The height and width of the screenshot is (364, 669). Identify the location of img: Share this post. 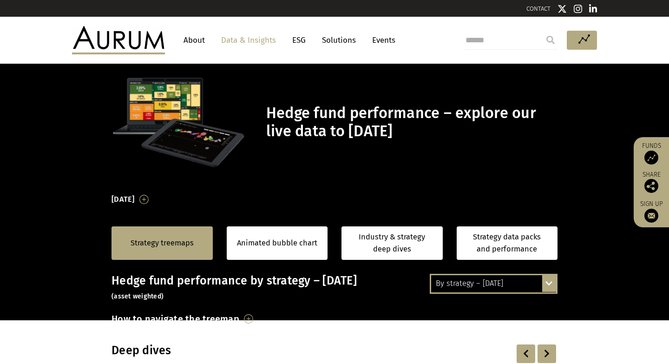
(651, 186).